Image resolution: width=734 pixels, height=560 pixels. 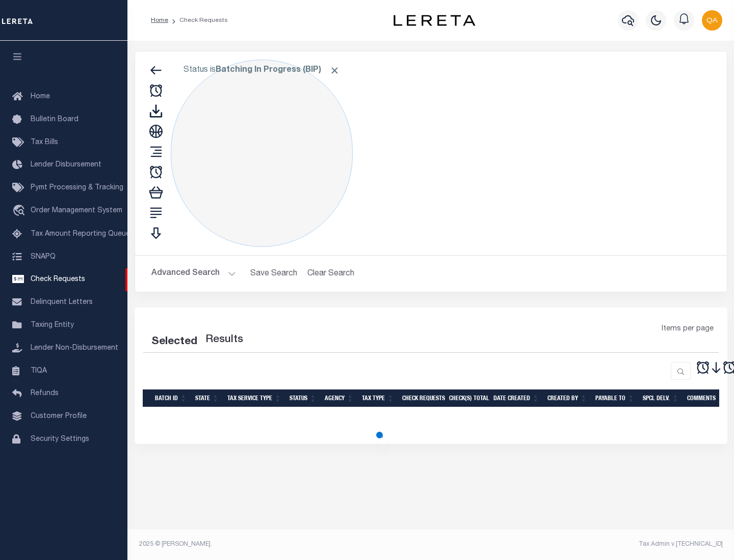 What do you see at coordinates (615, 398) in the screenshot?
I see `th: Payable To` at bounding box center [615, 398].